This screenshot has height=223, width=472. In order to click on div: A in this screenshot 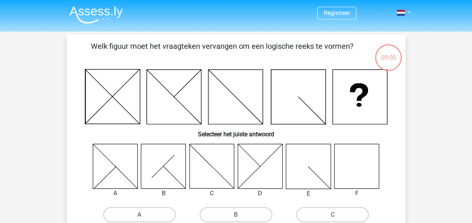, I will do `click(115, 194)`.